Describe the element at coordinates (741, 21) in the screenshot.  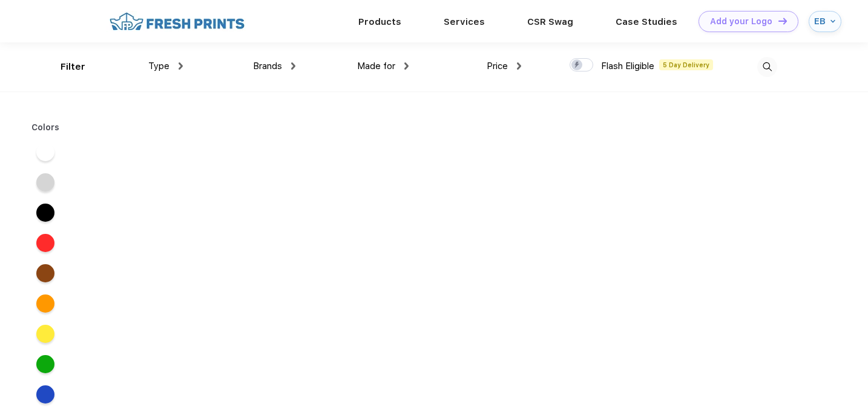
I see `div: Add your Logo` at that location.